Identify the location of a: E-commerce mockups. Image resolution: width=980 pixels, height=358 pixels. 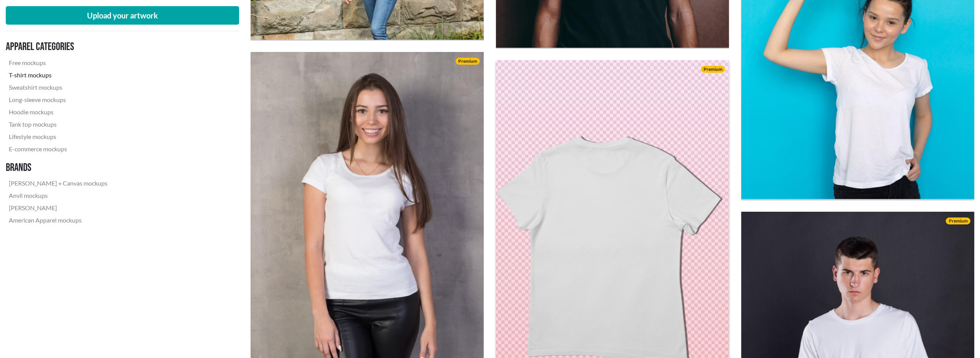
(58, 149).